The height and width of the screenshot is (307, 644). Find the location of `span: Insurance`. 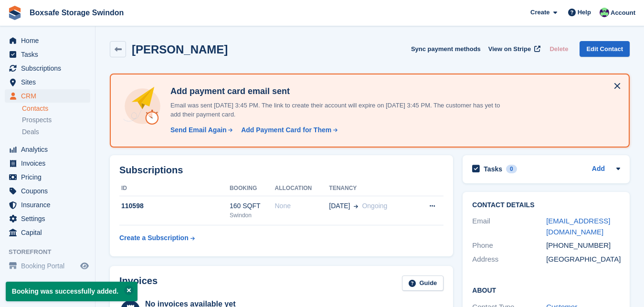

span: Insurance is located at coordinates (50, 205).